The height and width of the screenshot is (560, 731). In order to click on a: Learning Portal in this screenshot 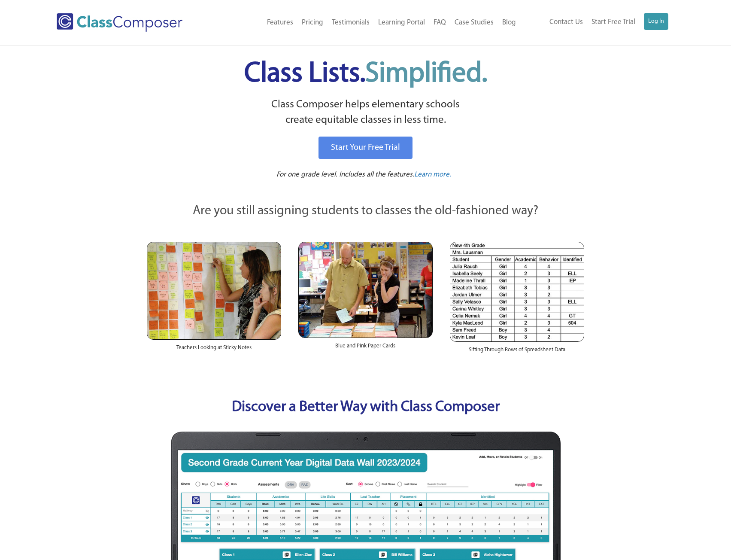, I will do `click(401, 23)`.